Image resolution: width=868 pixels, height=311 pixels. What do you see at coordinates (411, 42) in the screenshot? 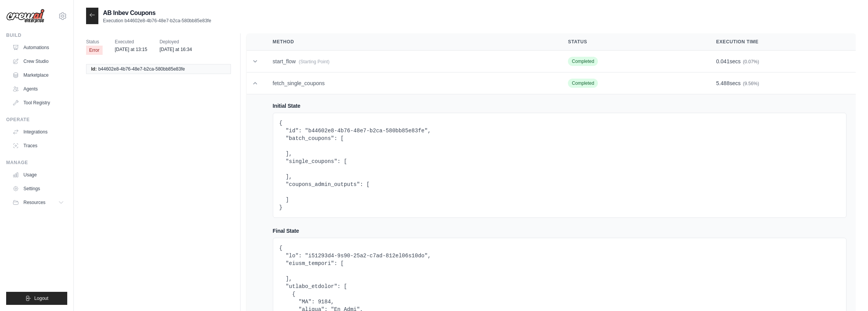
I see `th: Method` at bounding box center [411, 42].